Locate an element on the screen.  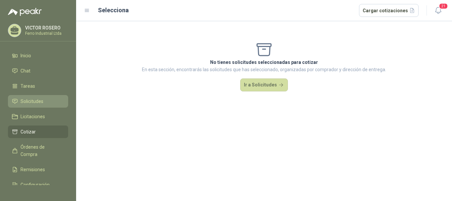
span: Licitaciones is located at coordinates (33, 116).